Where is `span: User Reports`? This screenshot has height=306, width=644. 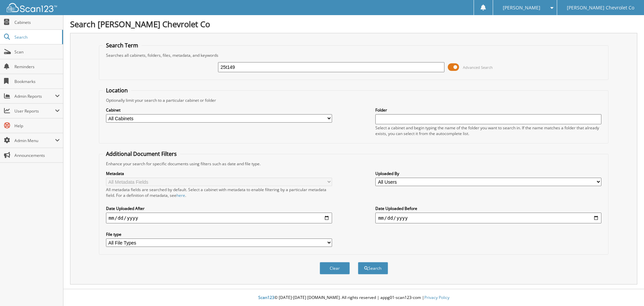 span: User Reports is located at coordinates (35, 111).